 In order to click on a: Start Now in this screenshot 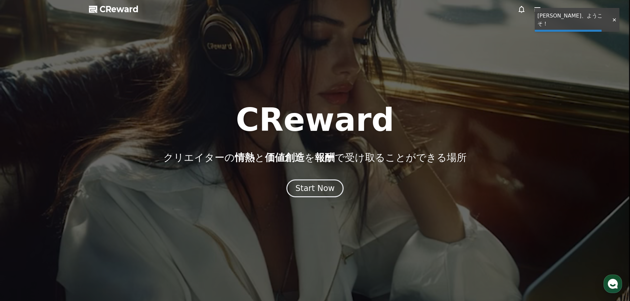, I will do `click(315, 189)`.